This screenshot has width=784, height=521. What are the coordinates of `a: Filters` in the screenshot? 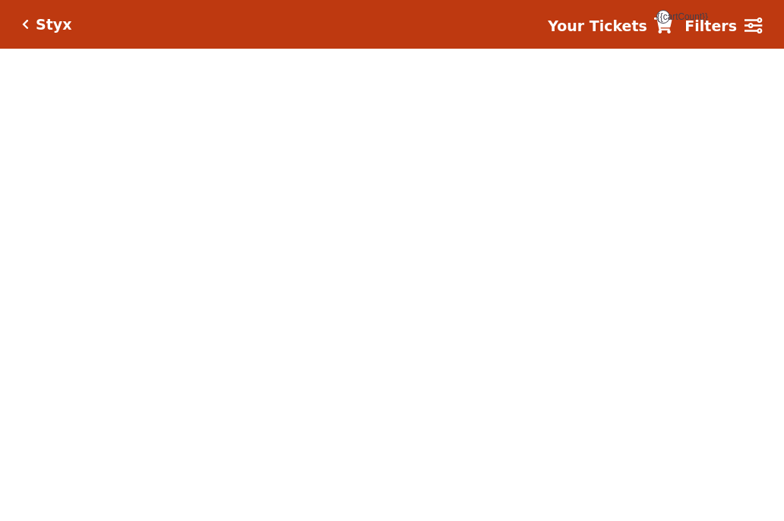 It's located at (723, 26).